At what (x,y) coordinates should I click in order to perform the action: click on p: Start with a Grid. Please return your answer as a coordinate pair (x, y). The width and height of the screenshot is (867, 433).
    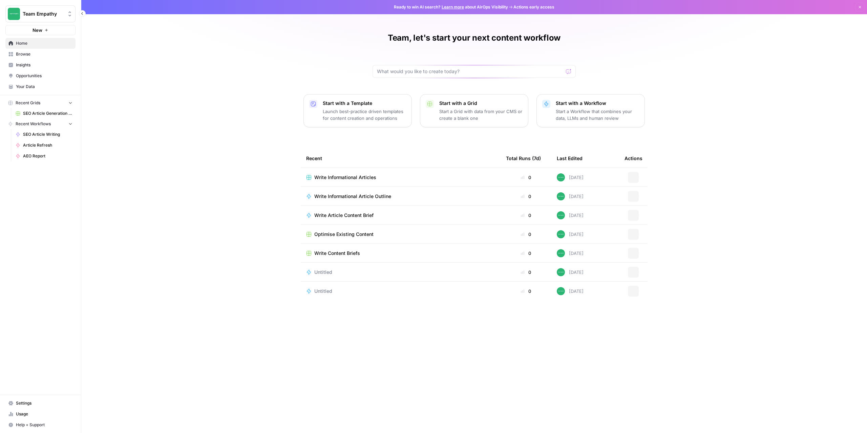
    Looking at the image, I should click on (481, 103).